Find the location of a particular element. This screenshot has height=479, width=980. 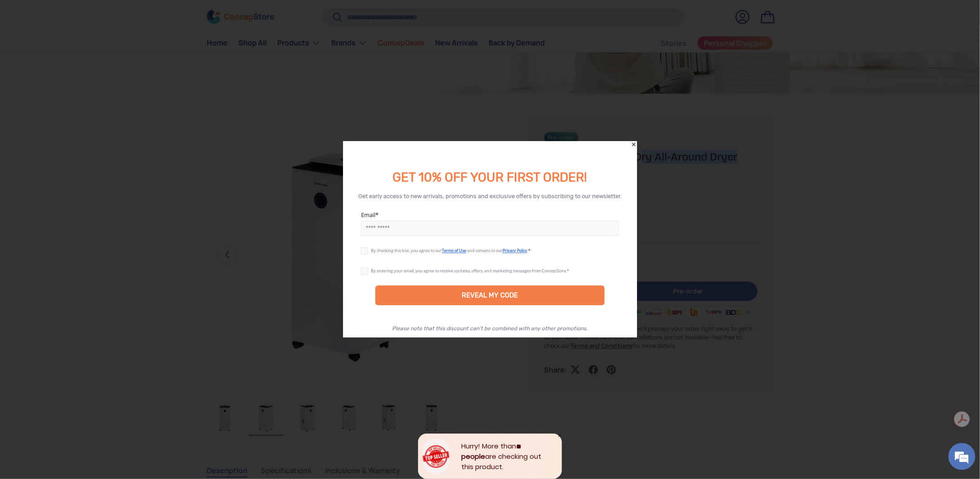

a: Privacy Policy is located at coordinates (514, 251).